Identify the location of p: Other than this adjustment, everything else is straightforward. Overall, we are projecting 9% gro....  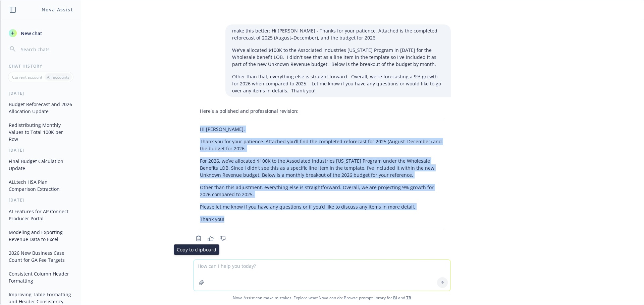
(322, 191).